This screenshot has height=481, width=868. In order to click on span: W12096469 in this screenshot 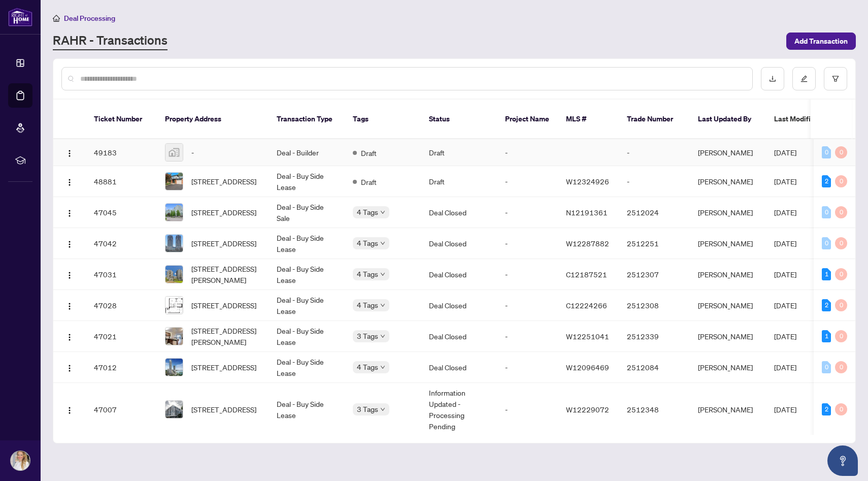, I will do `click(587, 367)`.